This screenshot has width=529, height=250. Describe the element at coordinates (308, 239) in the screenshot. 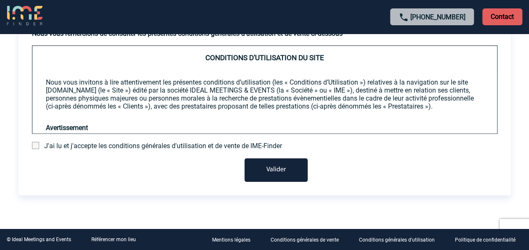

I see `a: Conditions générales de vente` at that location.